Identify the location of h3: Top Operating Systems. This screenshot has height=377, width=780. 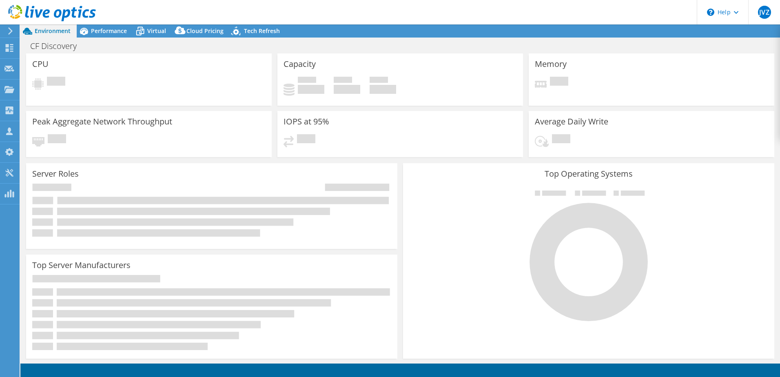
(588, 174).